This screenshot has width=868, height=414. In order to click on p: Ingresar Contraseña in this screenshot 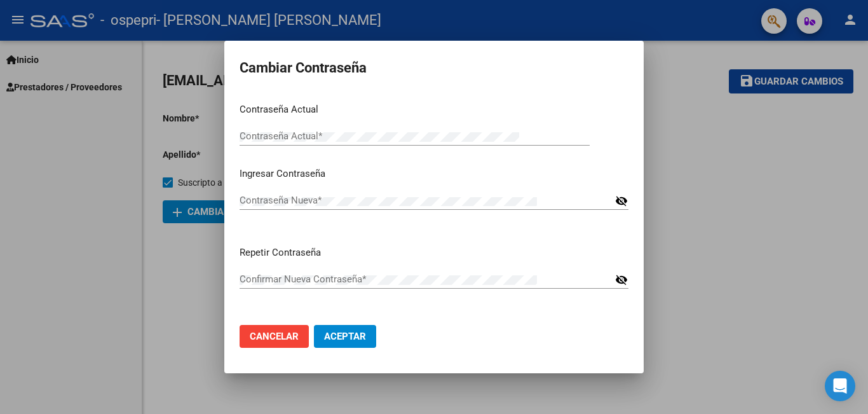, I will do `click(434, 174)`.